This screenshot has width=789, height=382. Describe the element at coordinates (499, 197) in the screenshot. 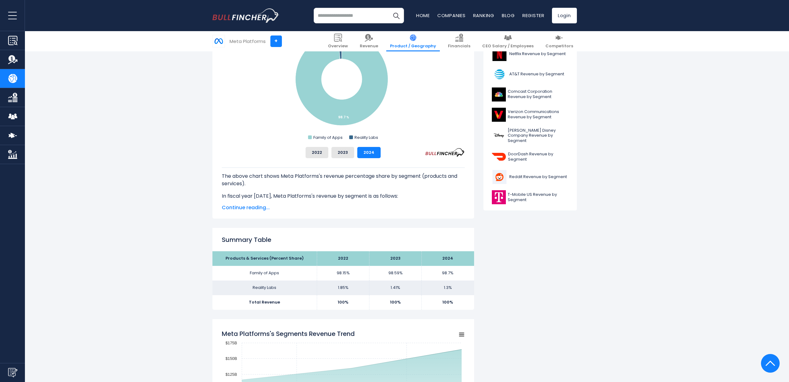

I see `img: TMUS logo` at that location.